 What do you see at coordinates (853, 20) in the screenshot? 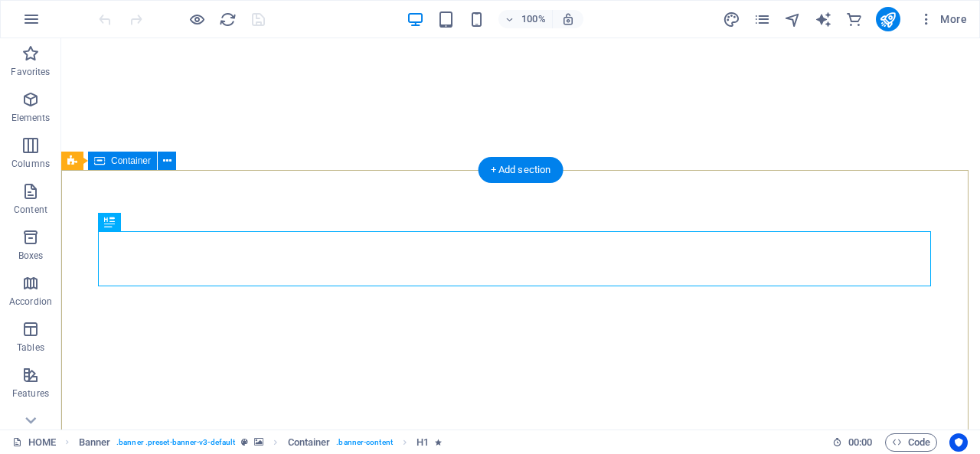
I see `i: Commerce` at bounding box center [853, 20].